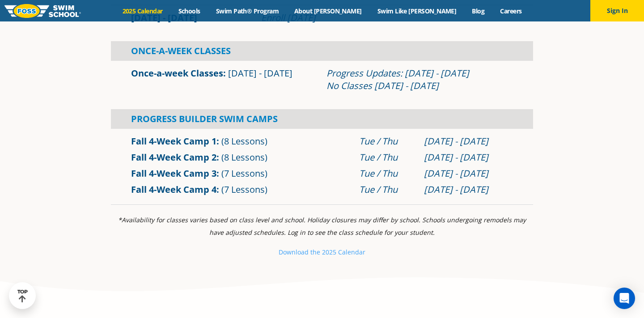 The width and height of the screenshot is (644, 318). Describe the element at coordinates (322, 51) in the screenshot. I see `div: Once-A-Week Classes` at that location.